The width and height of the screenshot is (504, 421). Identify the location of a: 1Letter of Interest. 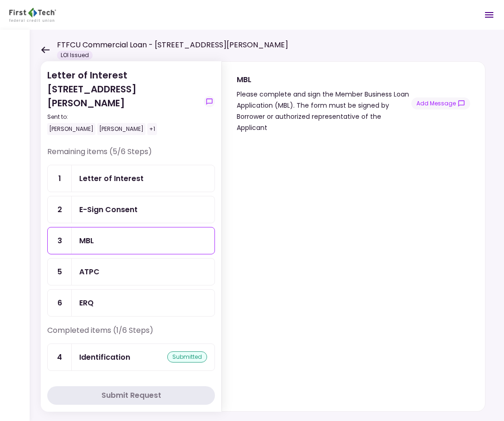
(131, 178).